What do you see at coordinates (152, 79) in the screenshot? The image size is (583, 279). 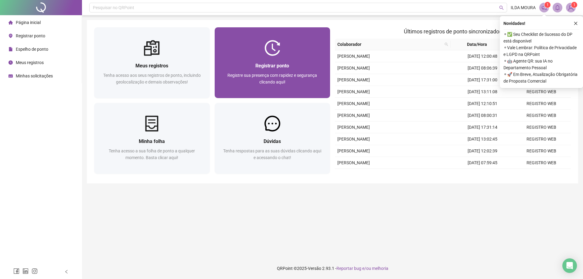 I see `span: Tenha acesso aos seus registros de ponto, incluindo geolocalização e demais observações!` at bounding box center [152, 79].